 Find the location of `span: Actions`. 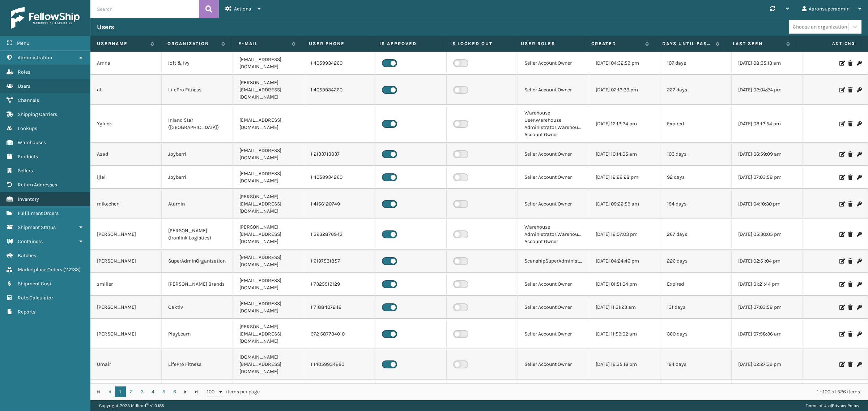

span: Actions is located at coordinates (242, 9).